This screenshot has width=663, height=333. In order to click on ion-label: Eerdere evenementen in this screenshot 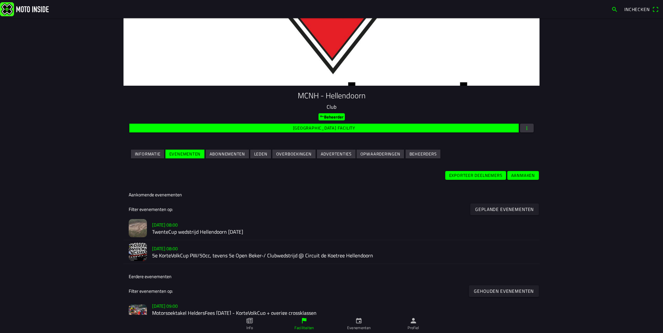, I will do `click(150, 277)`.